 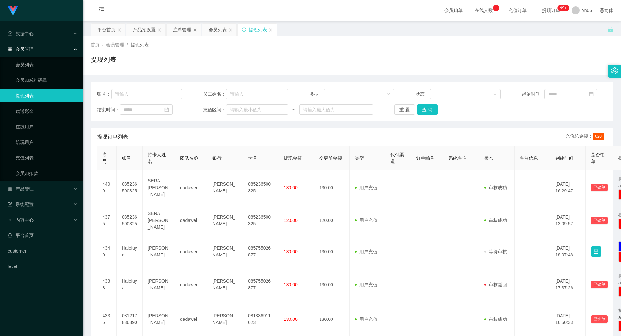 What do you see at coordinates (217, 158) in the screenshot?
I see `span: 银行` at bounding box center [217, 158].